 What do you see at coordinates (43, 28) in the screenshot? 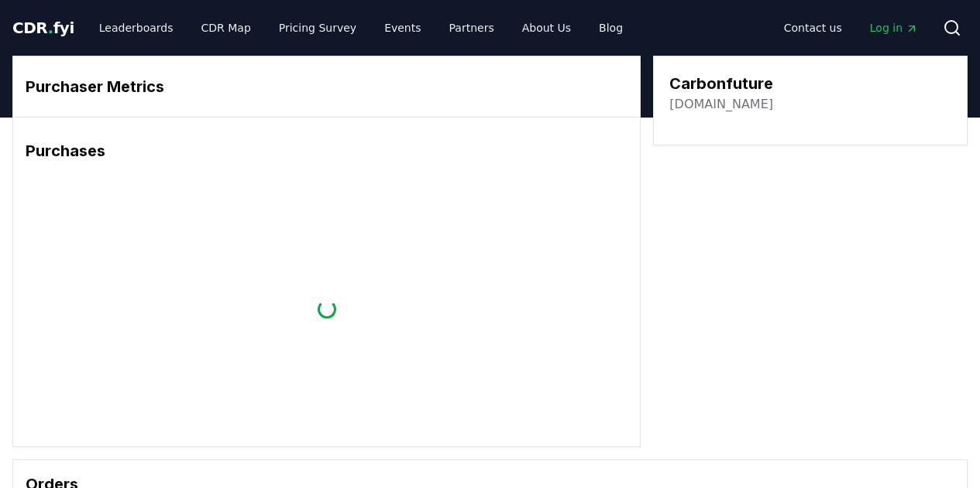
I see `span: CDR fyi` at bounding box center [43, 28].